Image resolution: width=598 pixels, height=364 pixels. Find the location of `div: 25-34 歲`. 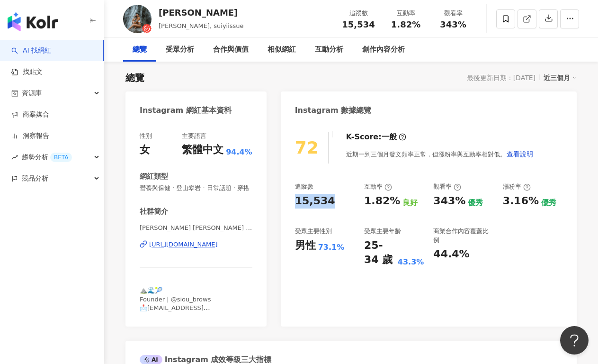

div: 25-34 歲 is located at coordinates (380, 253).